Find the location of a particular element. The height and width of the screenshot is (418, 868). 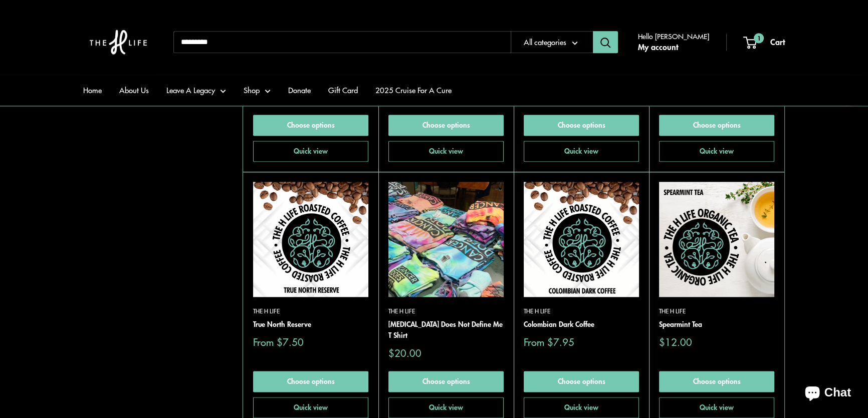

img: Spearmint Tea is located at coordinates (717, 239).